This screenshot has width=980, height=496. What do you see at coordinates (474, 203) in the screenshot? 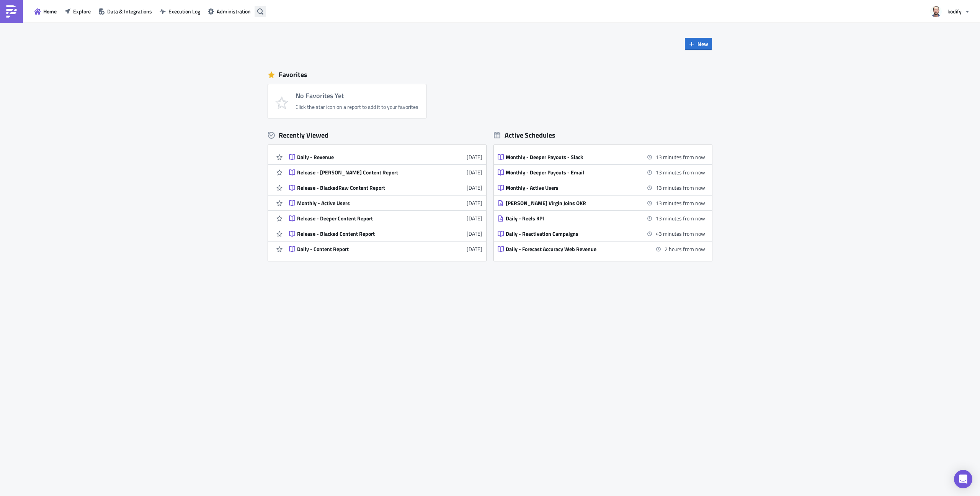
I see `time: 2025-08-19T14:02:25Z` at bounding box center [474, 203].